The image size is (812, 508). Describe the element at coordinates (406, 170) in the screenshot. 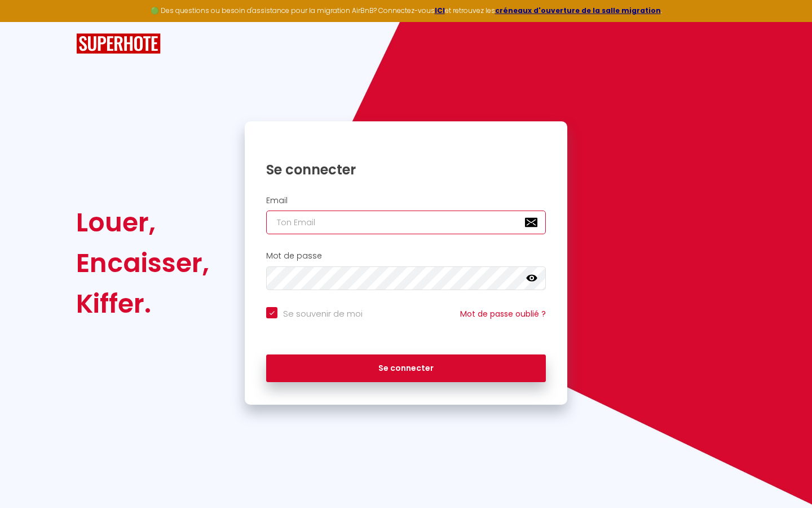

I see `h1: Se connecter` at that location.